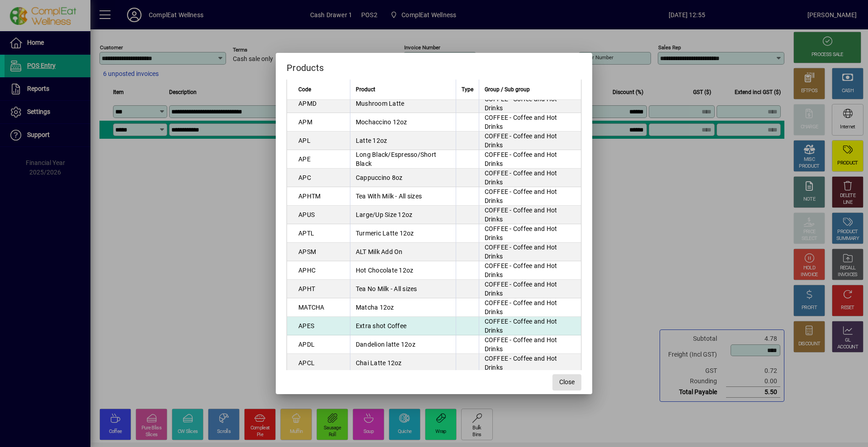  I want to click on td: Tea No Milk - All sizes, so click(403, 289).